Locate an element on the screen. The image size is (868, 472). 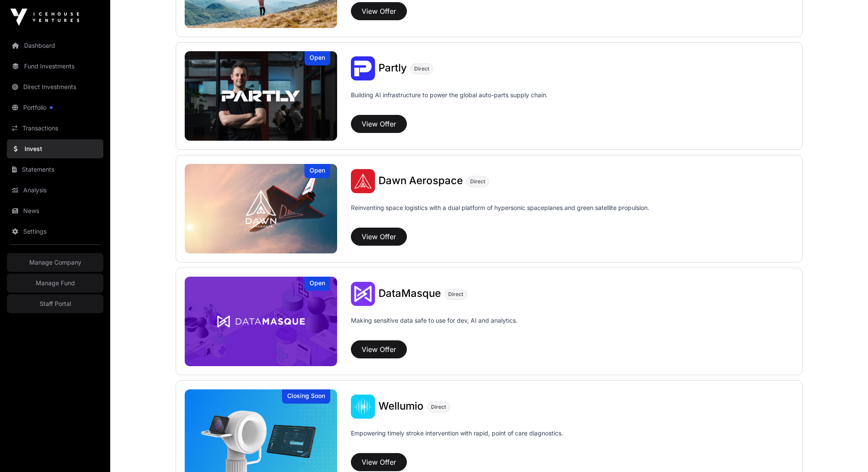
a: Dawn AerospaceOpen is located at coordinates (261, 209).